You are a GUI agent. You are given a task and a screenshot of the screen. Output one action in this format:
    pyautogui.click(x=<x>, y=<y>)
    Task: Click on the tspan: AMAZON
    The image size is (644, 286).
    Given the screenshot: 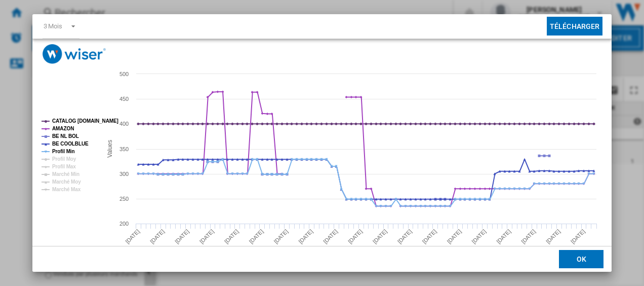 What is the action you would take?
    pyautogui.click(x=63, y=128)
    